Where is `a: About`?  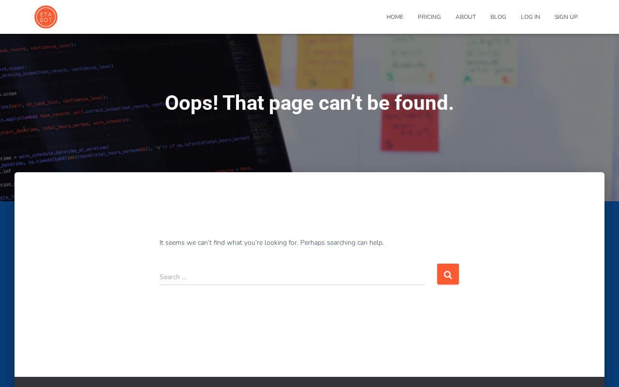 a: About is located at coordinates (466, 17).